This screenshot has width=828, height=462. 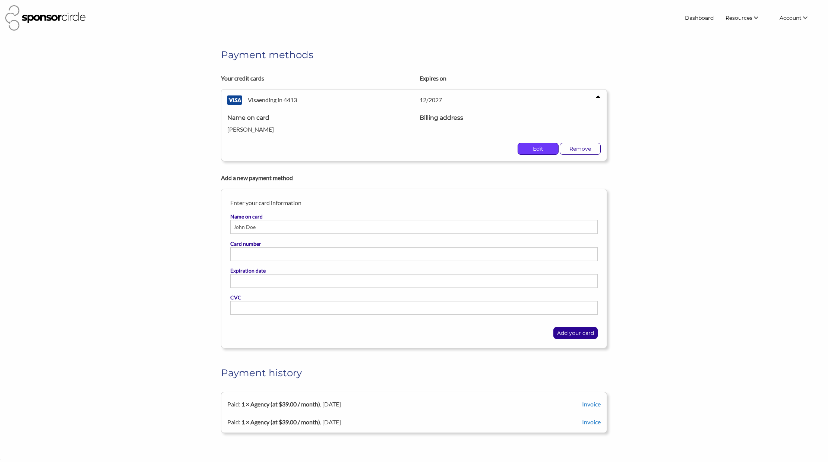 What do you see at coordinates (243, 78) in the screenshot?
I see `b: Your credit cards` at bounding box center [243, 78].